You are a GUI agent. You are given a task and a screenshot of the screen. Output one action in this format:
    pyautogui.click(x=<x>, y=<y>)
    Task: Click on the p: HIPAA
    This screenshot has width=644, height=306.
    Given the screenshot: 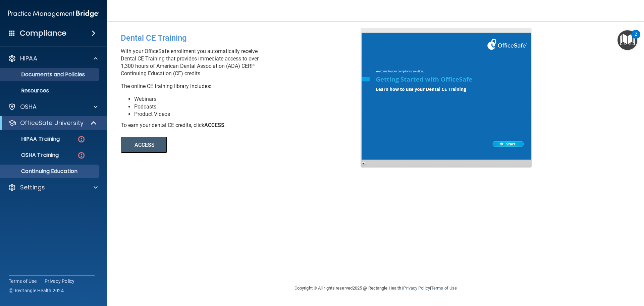 What is the action you would take?
    pyautogui.click(x=28, y=59)
    